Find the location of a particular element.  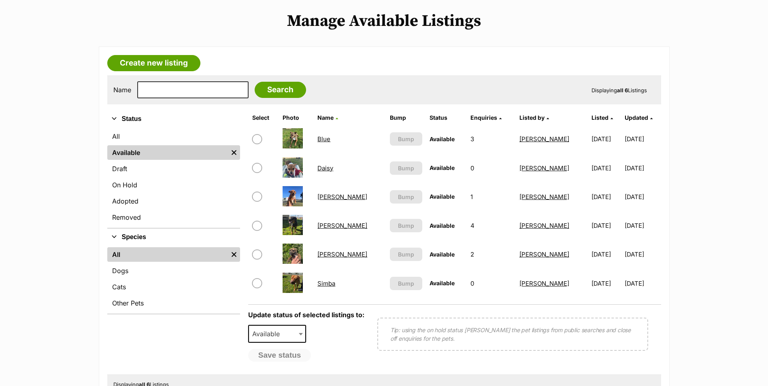

button: Status is located at coordinates (174, 119).